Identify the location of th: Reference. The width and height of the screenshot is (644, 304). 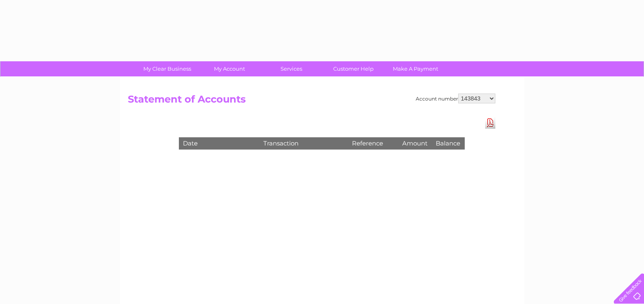
(373, 143).